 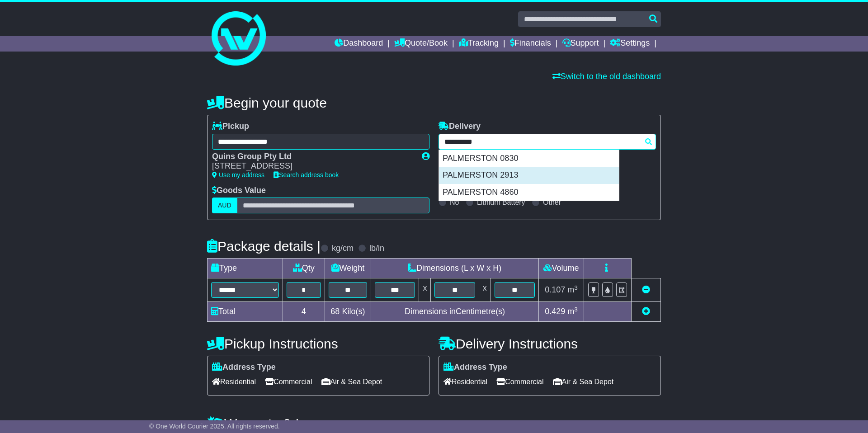 What do you see at coordinates (552, 202) in the screenshot?
I see `label: Other` at bounding box center [552, 202].